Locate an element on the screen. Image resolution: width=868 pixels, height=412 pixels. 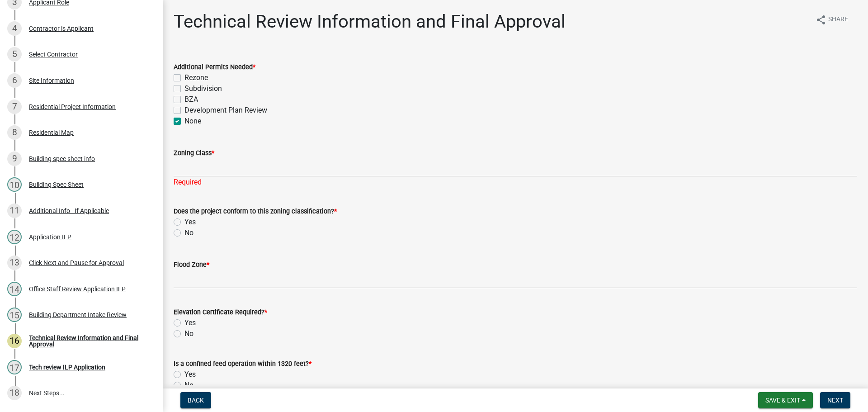
i: share is located at coordinates (821, 20).